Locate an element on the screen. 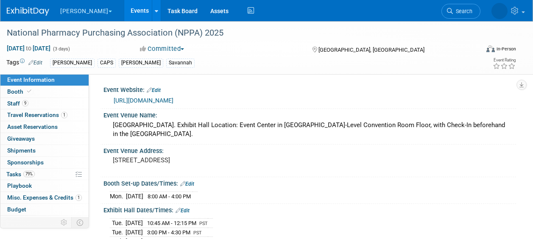 The image size is (533, 239). td: Tags is located at coordinates (24, 63).